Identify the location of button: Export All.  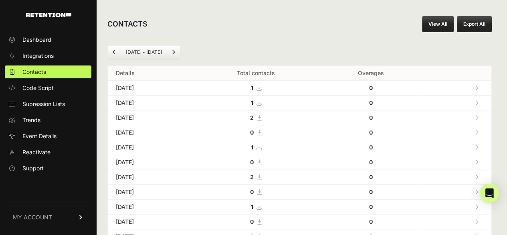
(474, 24).